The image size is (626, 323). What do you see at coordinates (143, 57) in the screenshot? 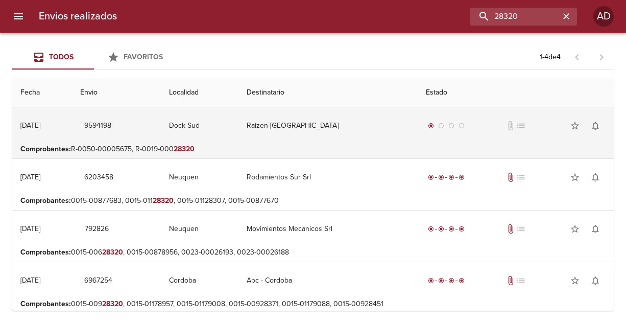
I see `span: Favoritos` at bounding box center [143, 57].